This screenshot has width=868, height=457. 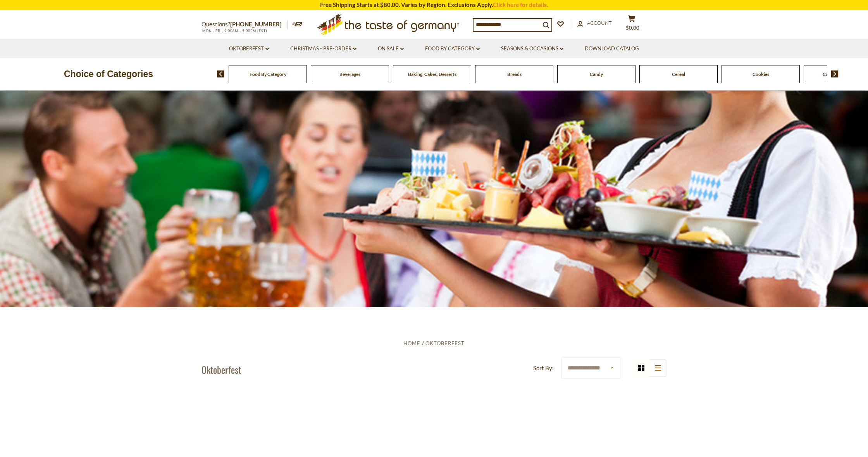 What do you see at coordinates (244, 24) in the screenshot?
I see `p: Questions?` at bounding box center [244, 24].